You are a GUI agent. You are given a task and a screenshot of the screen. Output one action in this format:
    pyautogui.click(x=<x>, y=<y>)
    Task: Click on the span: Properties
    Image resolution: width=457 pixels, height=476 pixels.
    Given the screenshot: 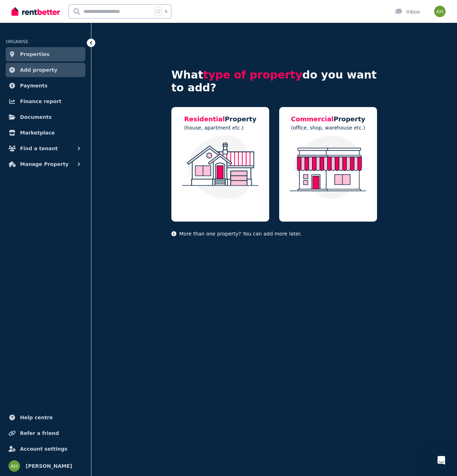 What is the action you would take?
    pyautogui.click(x=34, y=54)
    